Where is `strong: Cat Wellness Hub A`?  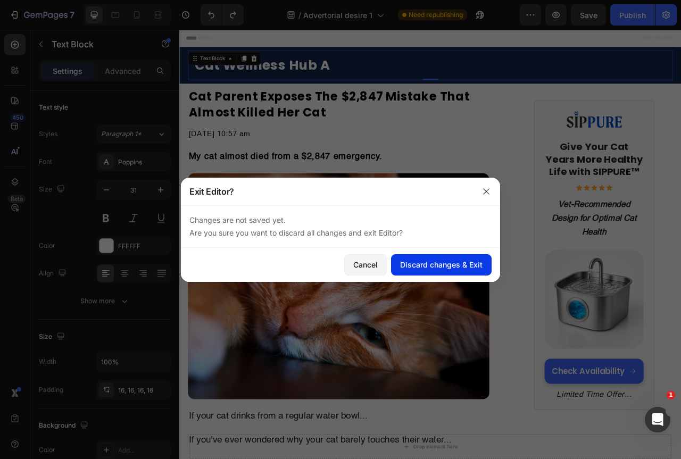
strong: Cat Wellness Hub A is located at coordinates (105, 45).